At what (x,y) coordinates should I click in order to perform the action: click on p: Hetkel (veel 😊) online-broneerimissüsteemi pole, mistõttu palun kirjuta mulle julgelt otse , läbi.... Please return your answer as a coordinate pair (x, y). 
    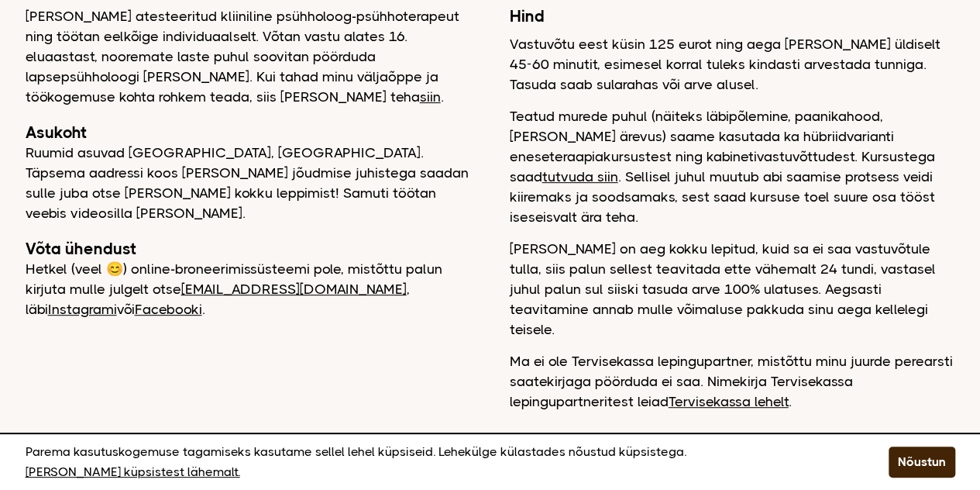
    Looking at the image, I should click on (248, 289).